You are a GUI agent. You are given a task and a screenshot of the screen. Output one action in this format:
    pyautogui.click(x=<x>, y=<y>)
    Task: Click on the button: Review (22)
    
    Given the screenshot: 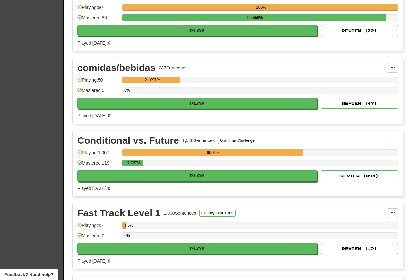 What is the action you would take?
    pyautogui.click(x=359, y=30)
    